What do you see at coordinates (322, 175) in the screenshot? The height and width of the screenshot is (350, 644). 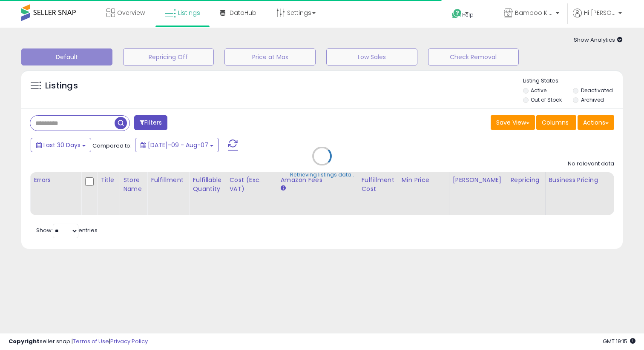 I see `div: Retrieving listings data..` at bounding box center [322, 175].